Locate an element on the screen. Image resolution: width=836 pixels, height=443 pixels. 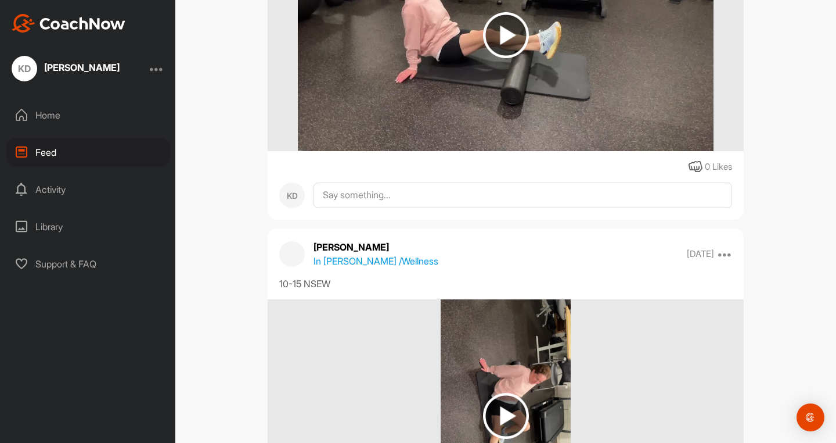
div: Open Intercom Messenger is located at coordinates (811, 417).